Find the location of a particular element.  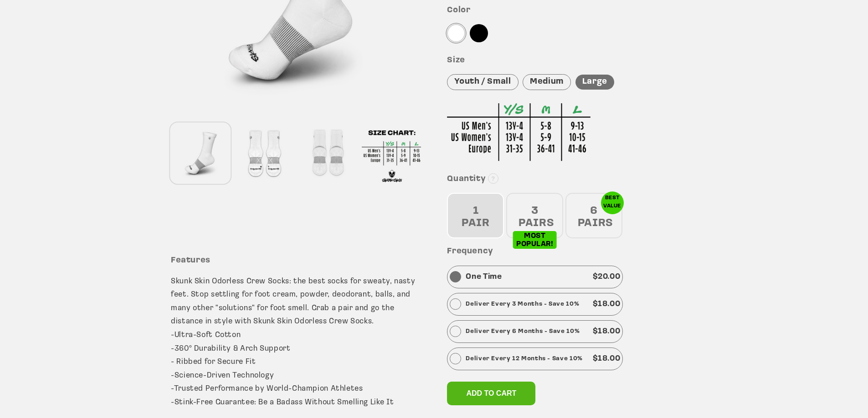

div: Medium is located at coordinates (547, 82).